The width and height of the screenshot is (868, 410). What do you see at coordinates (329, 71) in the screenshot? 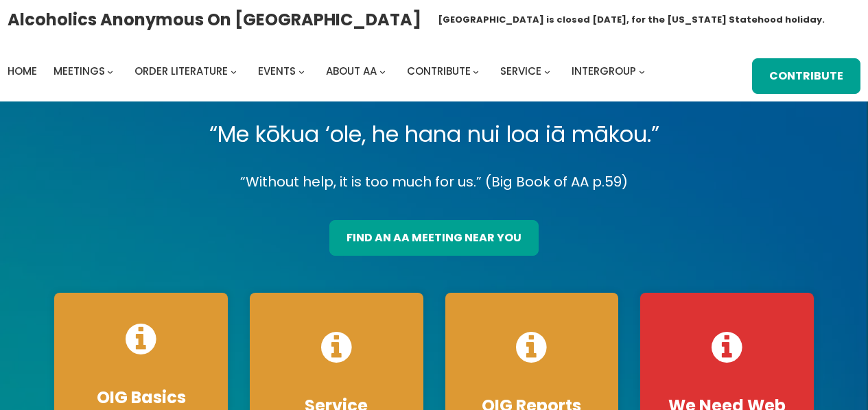
I see `nav: Intergroup` at bounding box center [329, 71].